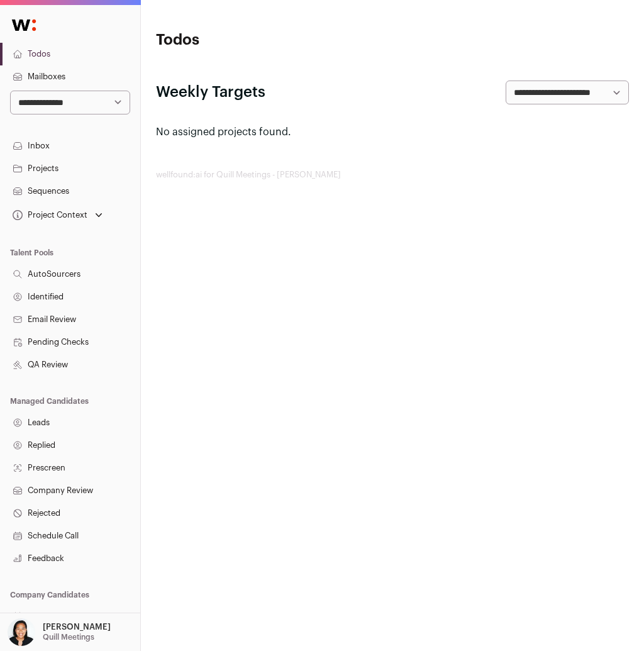 This screenshot has height=651, width=644. I want to click on div: Project Context, so click(48, 215).